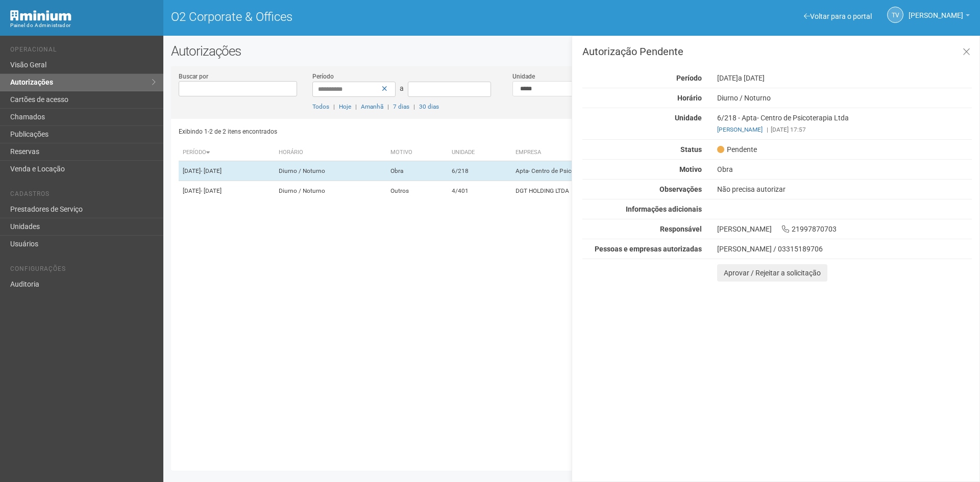 Image resolution: width=980 pixels, height=482 pixels. I want to click on a: Todos, so click(321, 107).